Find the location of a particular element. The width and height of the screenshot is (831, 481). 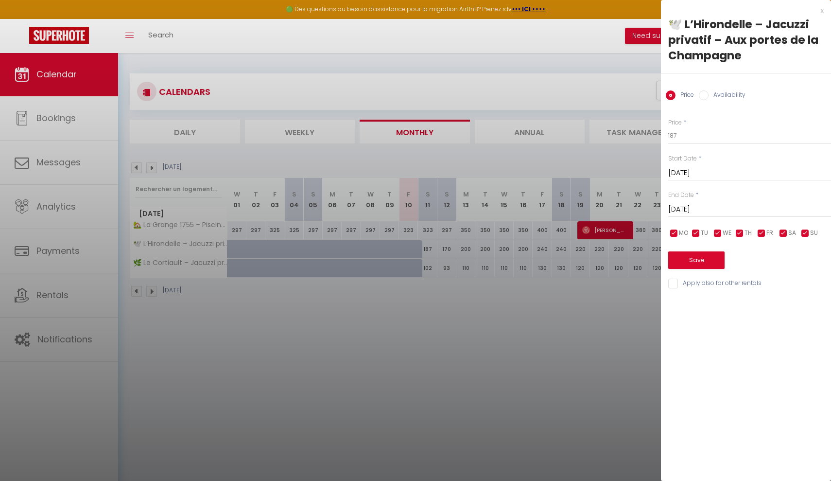

span: MO is located at coordinates (683, 233).